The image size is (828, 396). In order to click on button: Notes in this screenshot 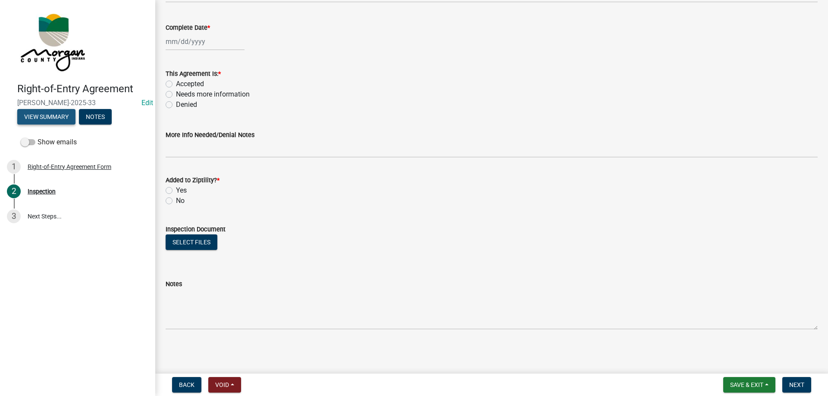, I will do `click(95, 117)`.